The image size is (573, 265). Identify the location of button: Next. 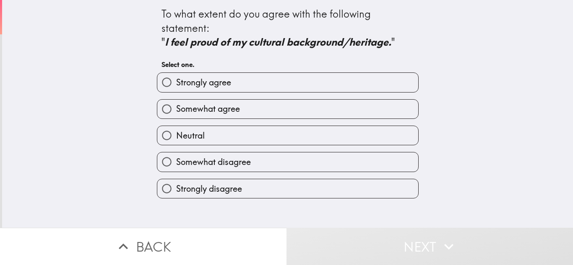
(429, 247).